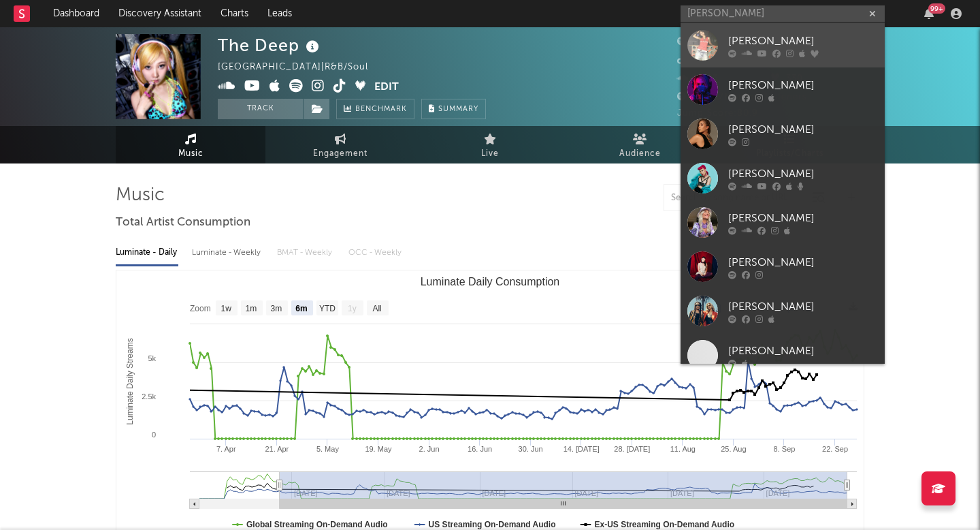 This screenshot has width=980, height=530. I want to click on span: Benchmark, so click(381, 109).